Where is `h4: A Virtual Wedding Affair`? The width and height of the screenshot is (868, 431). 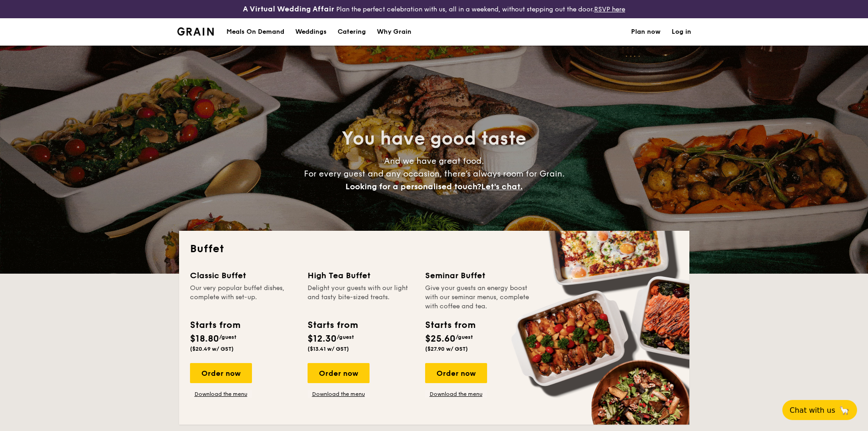 h4: A Virtual Wedding Affair is located at coordinates (288, 9).